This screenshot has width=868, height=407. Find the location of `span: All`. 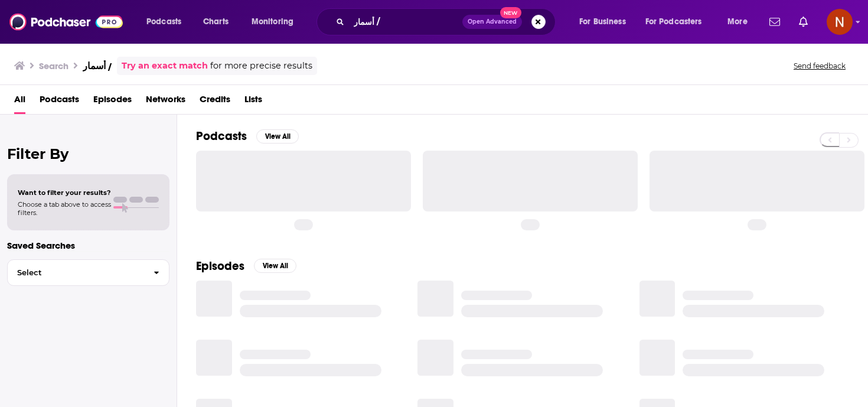

span: All is located at coordinates (19, 102).